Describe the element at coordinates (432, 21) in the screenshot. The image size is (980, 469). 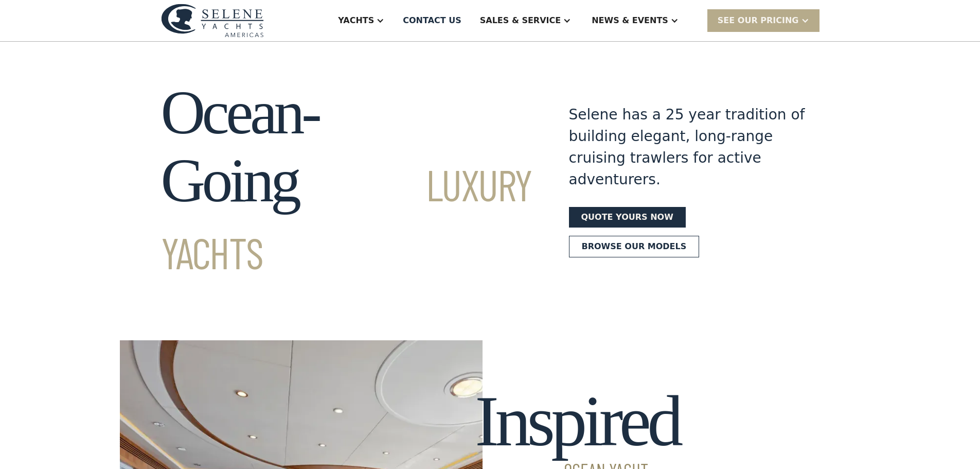
I see `div: Contact US` at that location.